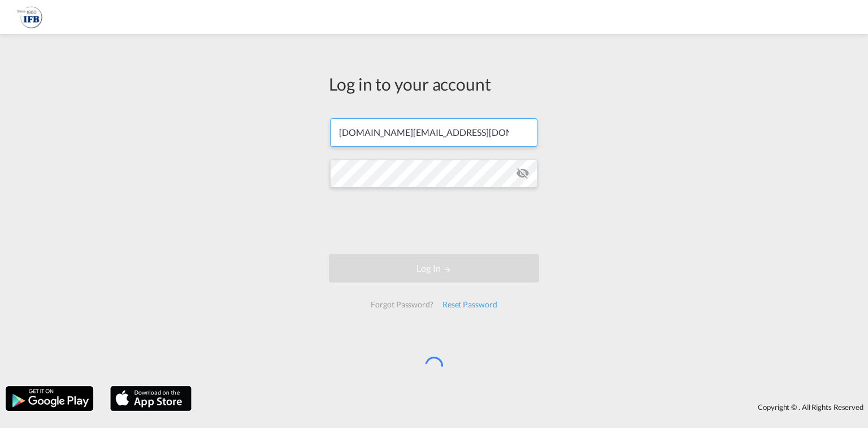 The height and width of the screenshot is (428, 868). What do you see at coordinates (151, 399) in the screenshot?
I see `img: apple.png` at bounding box center [151, 399].